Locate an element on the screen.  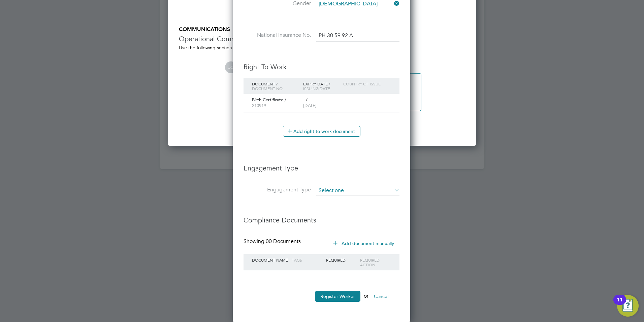
div: Country of issue is located at coordinates (367, 84).